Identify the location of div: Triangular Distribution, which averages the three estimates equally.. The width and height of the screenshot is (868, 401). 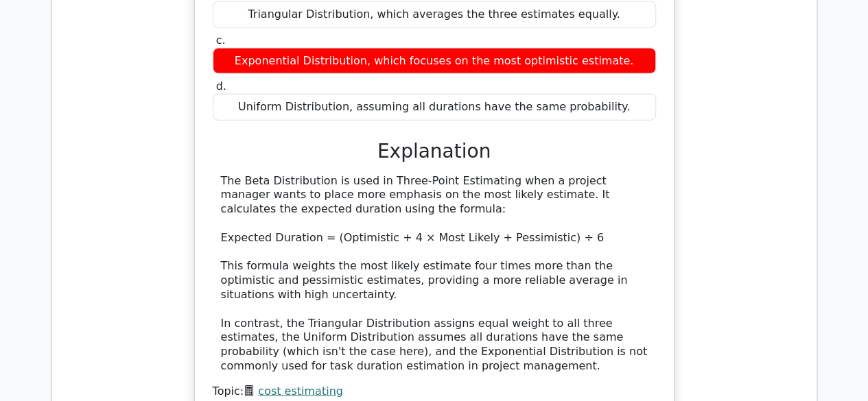
(434, 14).